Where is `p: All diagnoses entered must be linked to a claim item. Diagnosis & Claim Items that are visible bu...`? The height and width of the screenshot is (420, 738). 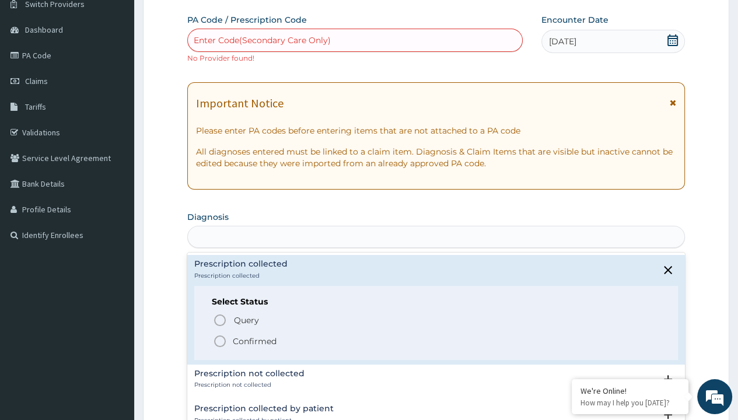
p: All diagnoses entered must be linked to a claim item. Diagnosis & Claim Items that are visible bu... is located at coordinates (436, 157).